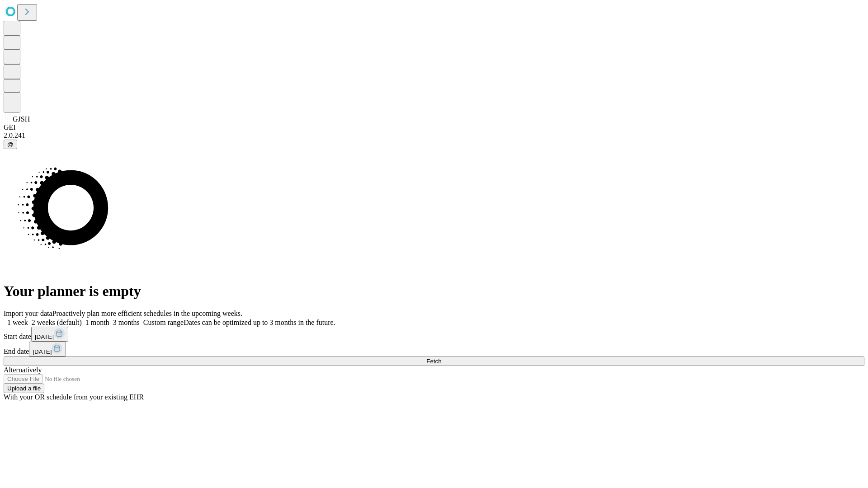 The height and width of the screenshot is (488, 868). Describe the element at coordinates (74, 397) in the screenshot. I see `span: With your OR schedule from your existing EHR` at that location.